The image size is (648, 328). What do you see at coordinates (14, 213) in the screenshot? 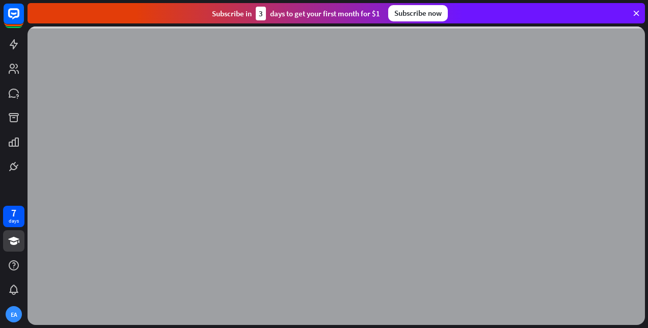
I see `div: 7` at bounding box center [14, 213].